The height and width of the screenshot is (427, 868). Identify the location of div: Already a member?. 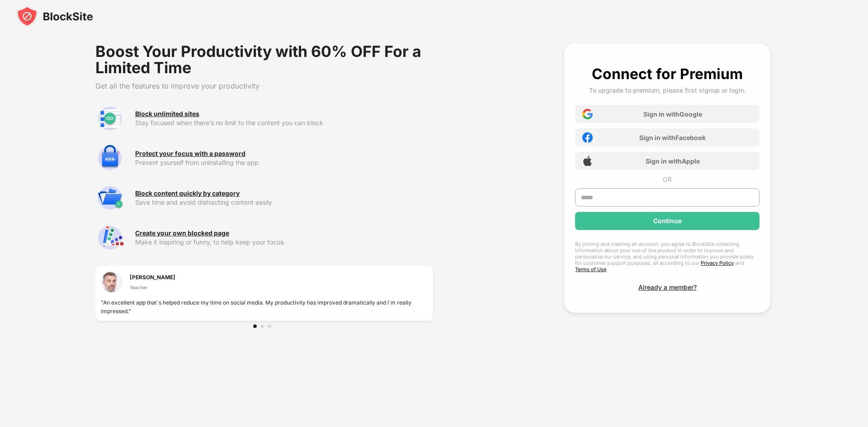
(667, 287).